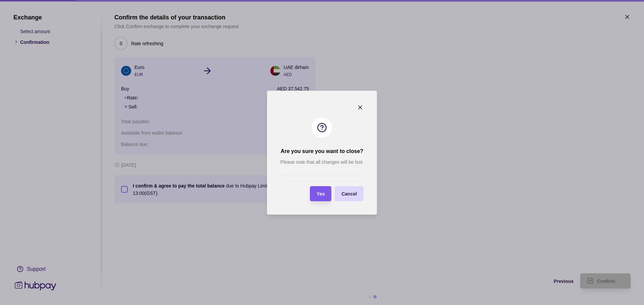  What do you see at coordinates (320, 194) in the screenshot?
I see `span: Yes` at bounding box center [320, 194].